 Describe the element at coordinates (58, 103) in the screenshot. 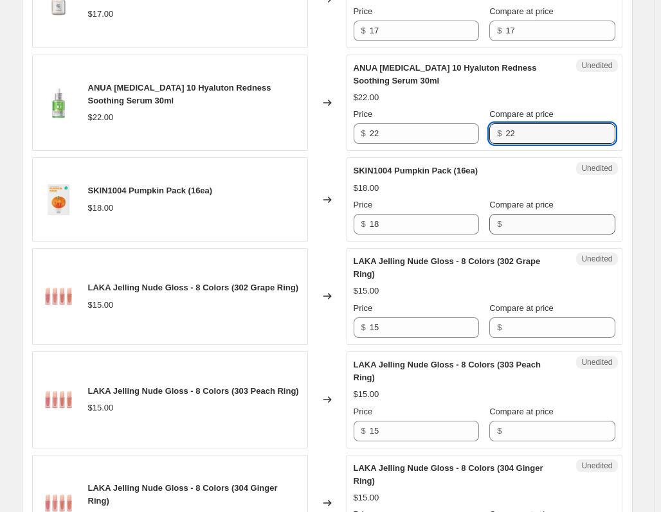

I see `img: ANUAAzelaicAcid10HyalutonRednessSoothingSerum30ml_80x.png` at that location.